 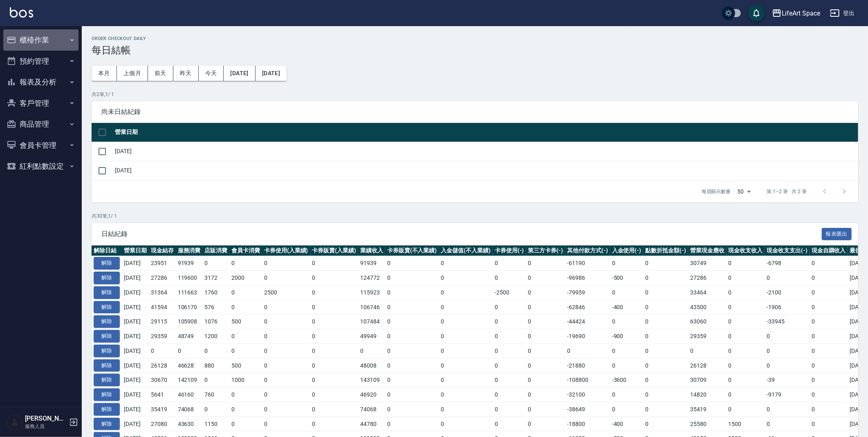 I want to click on td: 27080, so click(x=163, y=424).